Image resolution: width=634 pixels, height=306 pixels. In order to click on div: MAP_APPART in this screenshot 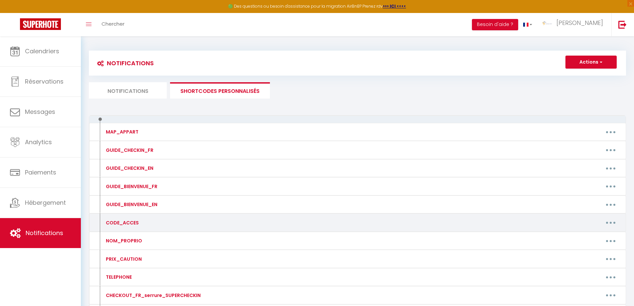, I will do `click(121, 132)`.